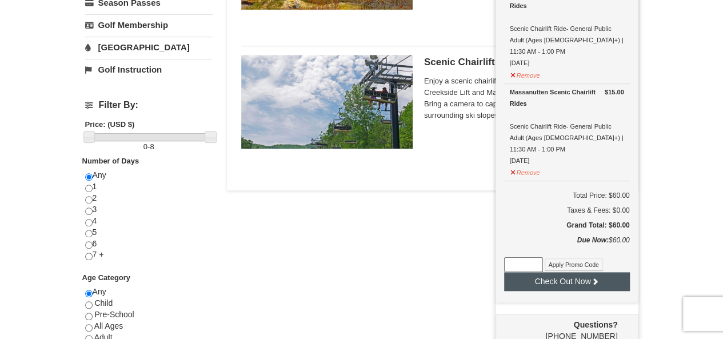 The width and height of the screenshot is (723, 339). Describe the element at coordinates (595, 325) in the screenshot. I see `strong: Questions?` at that location.